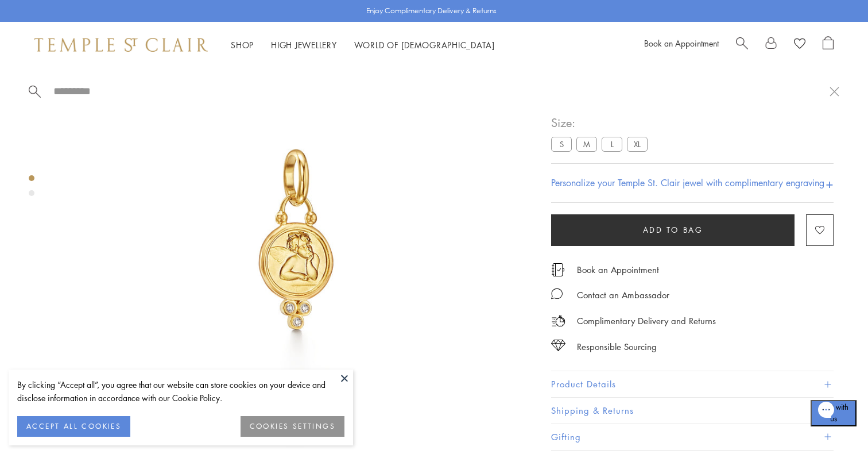 This screenshot has height=454, width=868. Describe the element at coordinates (558, 269) in the screenshot. I see `img: icon_appointment.svg` at that location.